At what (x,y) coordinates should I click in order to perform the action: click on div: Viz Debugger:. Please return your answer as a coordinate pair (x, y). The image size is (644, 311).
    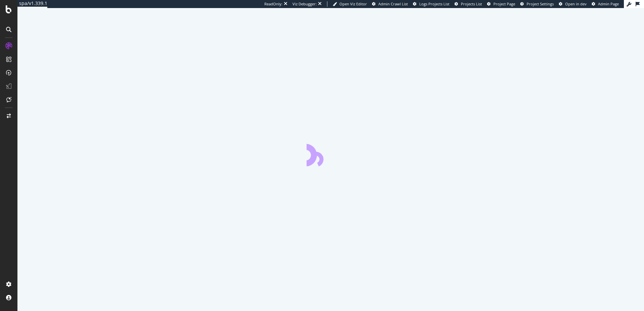
    Looking at the image, I should click on (304, 4).